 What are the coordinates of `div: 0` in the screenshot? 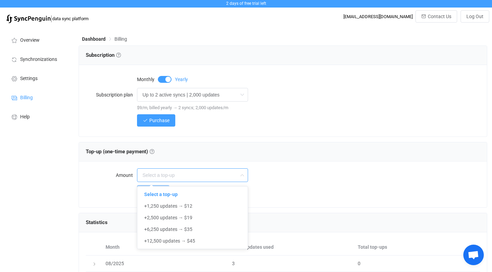 It's located at (417, 263).